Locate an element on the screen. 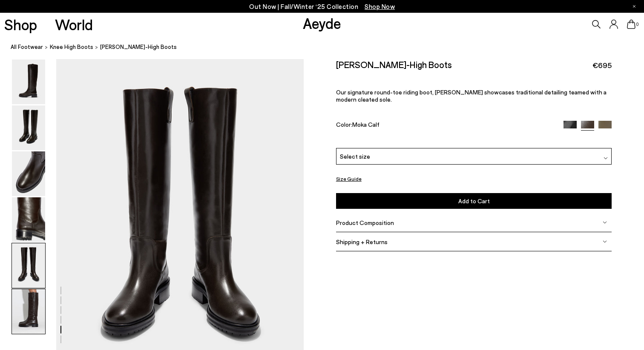 Image resolution: width=644 pixels, height=350 pixels. img: Henry Knee-High Boots - Image 6 is located at coordinates (29, 312).